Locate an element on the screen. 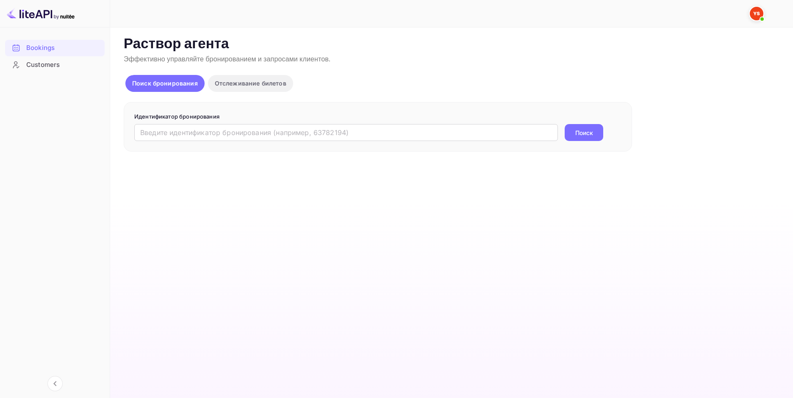 This screenshot has height=398, width=793. img: Служба Поддержки Яндекса is located at coordinates (757, 14).